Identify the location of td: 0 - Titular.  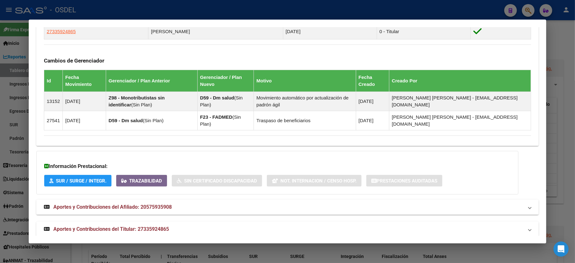
(423, 31).